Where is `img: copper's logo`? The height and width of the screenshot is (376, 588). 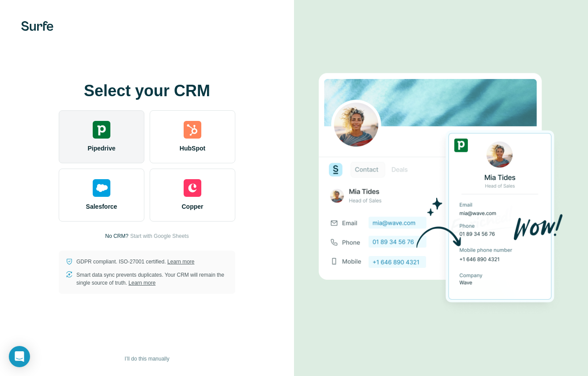
img: copper's logo is located at coordinates (192, 188).